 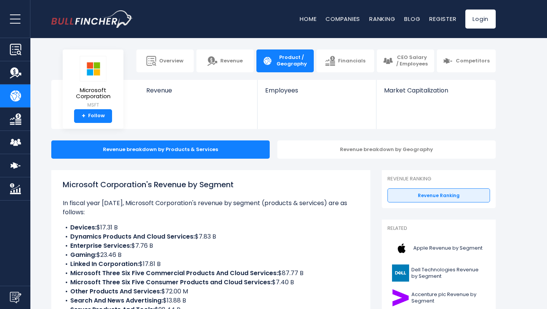 What do you see at coordinates (386, 149) in the screenshot?
I see `div: Revenue breakdown by Geography` at bounding box center [386, 149].